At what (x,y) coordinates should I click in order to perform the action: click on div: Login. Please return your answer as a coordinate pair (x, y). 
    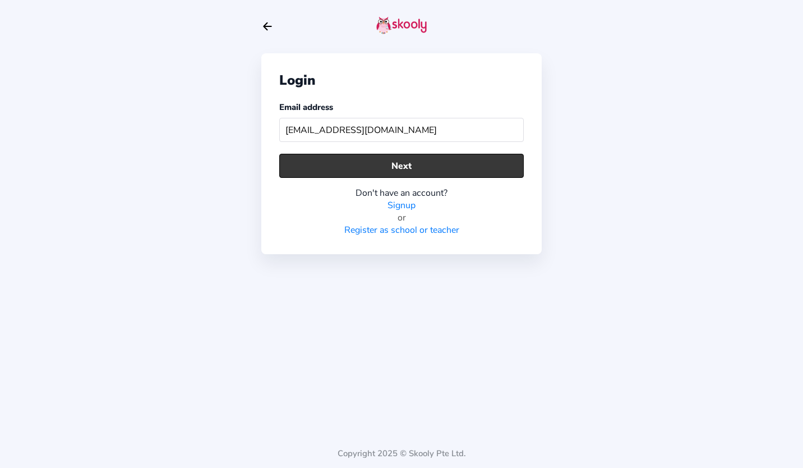
    Looking at the image, I should click on (402, 80).